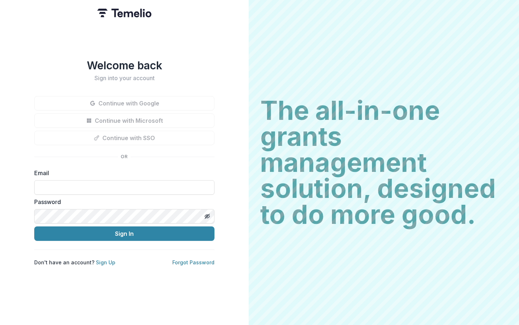  What do you see at coordinates (124, 103) in the screenshot?
I see `button: Continue with Google` at bounding box center [124, 103].